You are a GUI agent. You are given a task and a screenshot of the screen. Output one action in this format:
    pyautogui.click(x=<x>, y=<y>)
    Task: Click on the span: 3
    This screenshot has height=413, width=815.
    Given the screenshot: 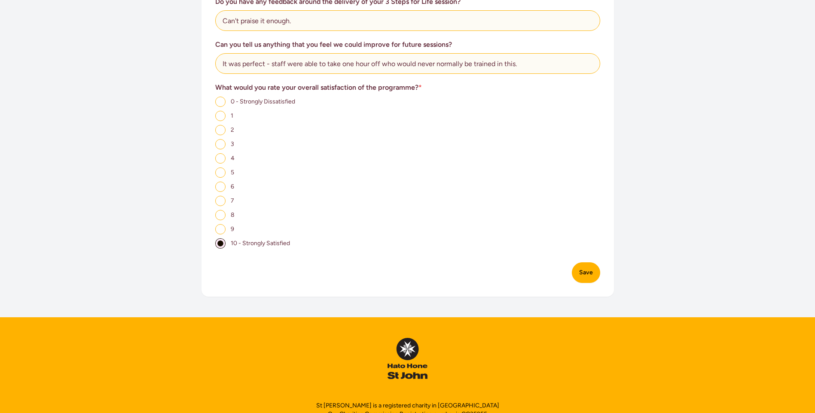 What is the action you would take?
    pyautogui.click(x=232, y=144)
    